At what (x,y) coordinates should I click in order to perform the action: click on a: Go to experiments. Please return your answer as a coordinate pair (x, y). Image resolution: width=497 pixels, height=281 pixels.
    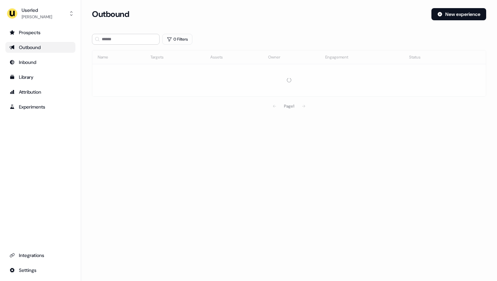
    Looking at the image, I should click on (40, 107).